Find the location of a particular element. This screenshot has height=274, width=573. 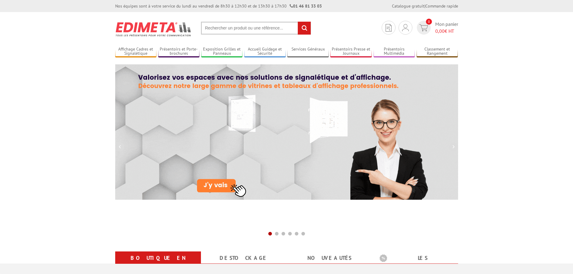

span: Mon panier is located at coordinates (447, 28).